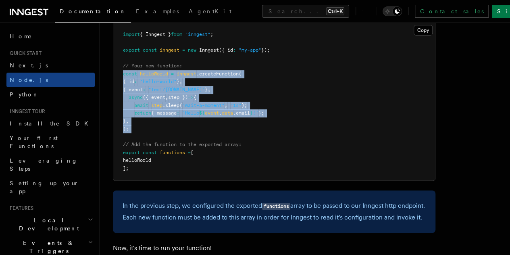 This screenshot has height=255, width=510. Describe the element at coordinates (47, 247) in the screenshot. I see `span: Events & Triggers` at that location.